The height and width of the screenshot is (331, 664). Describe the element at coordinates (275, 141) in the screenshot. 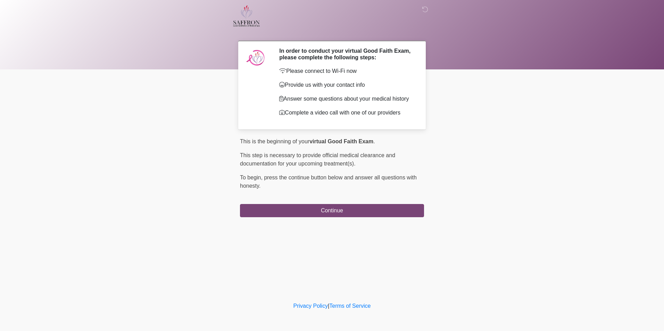

I see `span: This is the beginning of your` at that location.